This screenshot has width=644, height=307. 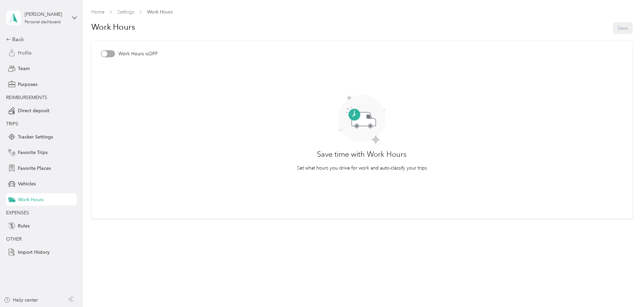 What do you see at coordinates (23, 226) in the screenshot?
I see `span: Rules` at bounding box center [23, 226].